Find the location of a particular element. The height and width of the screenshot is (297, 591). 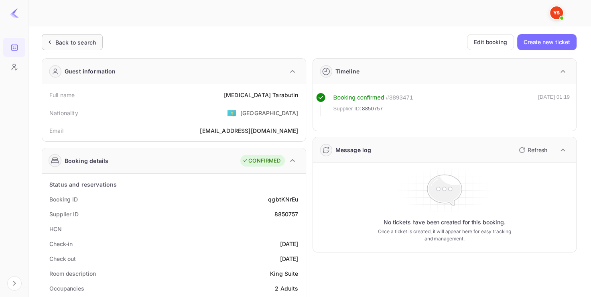

div: King Suite is located at coordinates (284, 273).